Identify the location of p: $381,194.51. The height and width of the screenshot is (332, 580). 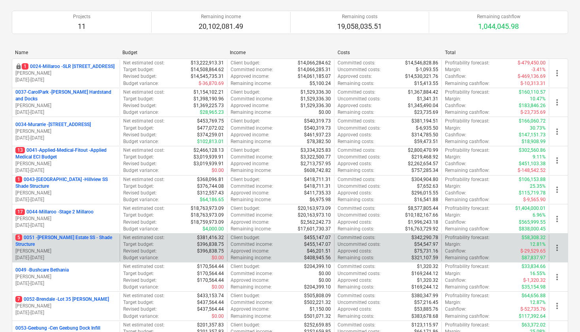
(425, 121).